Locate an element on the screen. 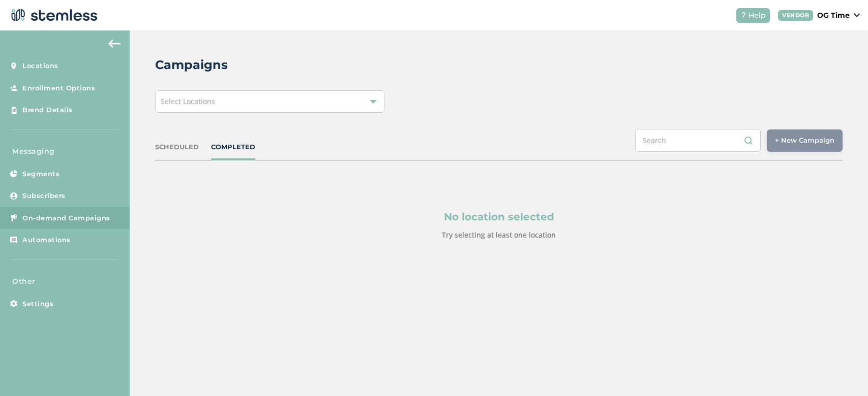 The height and width of the screenshot is (396, 868). span: Enrollment Options is located at coordinates (58, 89).